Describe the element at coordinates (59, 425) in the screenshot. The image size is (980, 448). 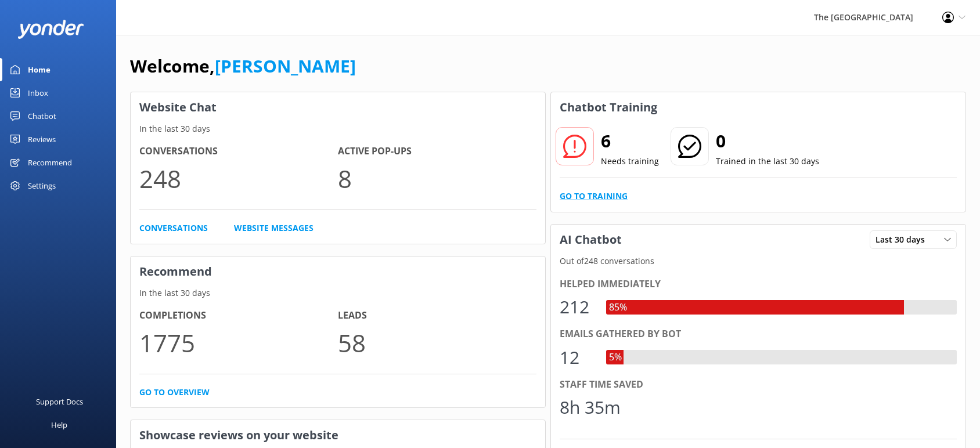
I see `div: Help` at that location.